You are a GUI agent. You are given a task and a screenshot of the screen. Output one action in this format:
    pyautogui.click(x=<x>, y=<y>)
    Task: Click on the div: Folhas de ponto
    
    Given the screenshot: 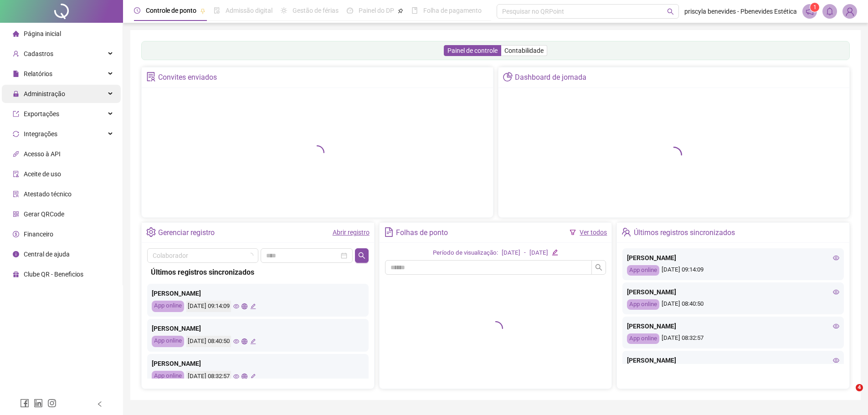 What is the action you would take?
    pyautogui.click(x=422, y=233)
    